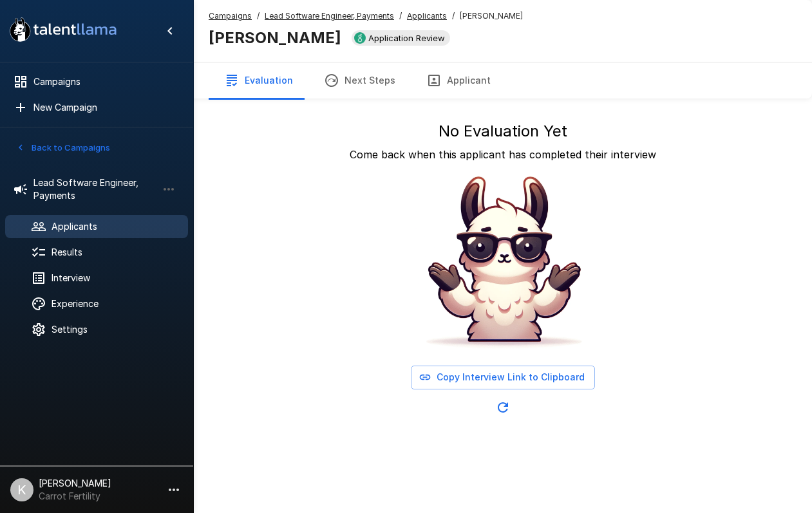 The image size is (812, 513). I want to click on span: Application Review, so click(406, 38).